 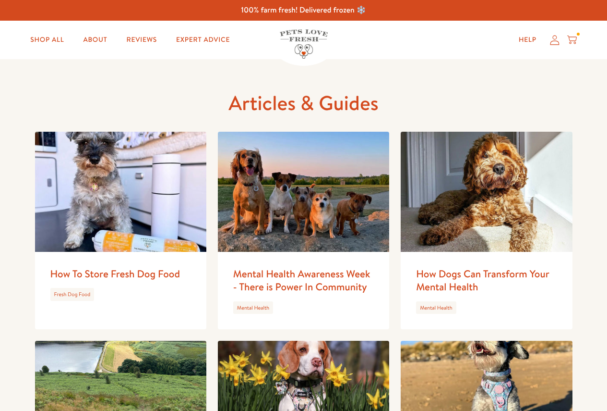 I want to click on a: About, so click(x=95, y=40).